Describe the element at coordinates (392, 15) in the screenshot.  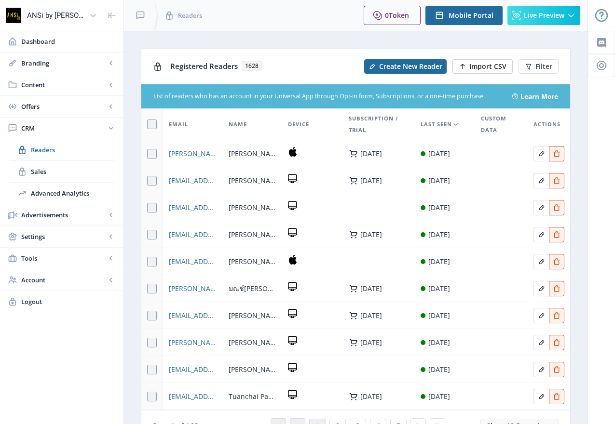
I see `button: 0Token` at that location.